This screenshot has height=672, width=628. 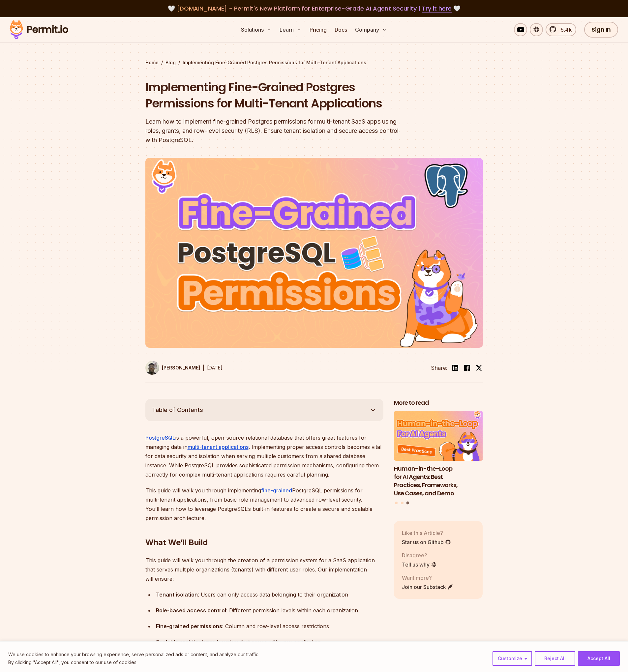 What do you see at coordinates (427, 542) in the screenshot?
I see `a: Star us on Github` at bounding box center [427, 542].